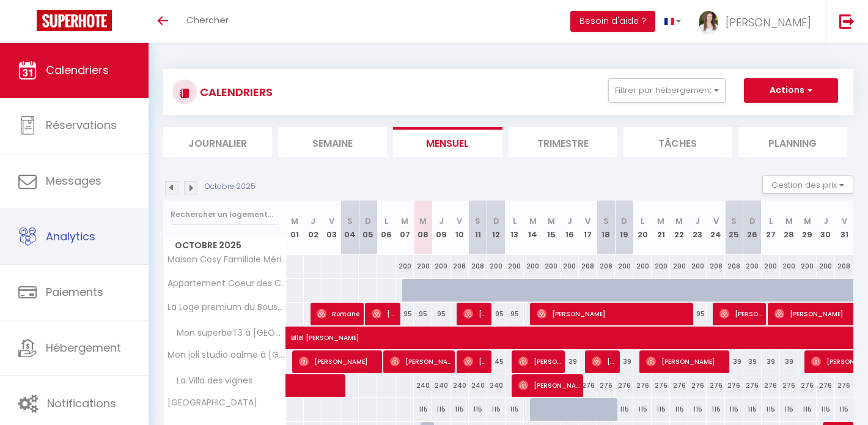 This screenshot has height=425, width=868. Describe the element at coordinates (226, 283) in the screenshot. I see `span: Appartement Coeur des Chartrons` at that location.